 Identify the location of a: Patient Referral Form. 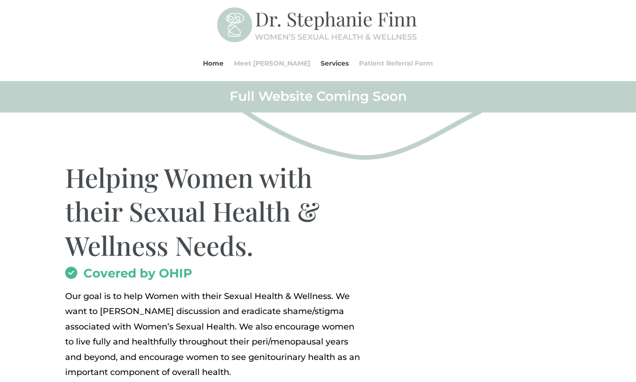
(396, 63).